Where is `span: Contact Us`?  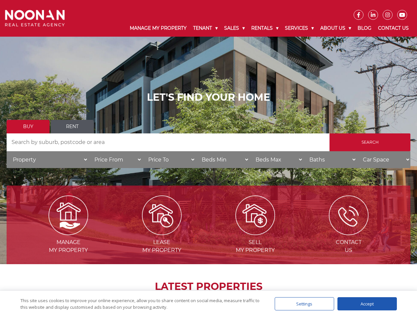
span: Contact Us is located at coordinates (349, 247).